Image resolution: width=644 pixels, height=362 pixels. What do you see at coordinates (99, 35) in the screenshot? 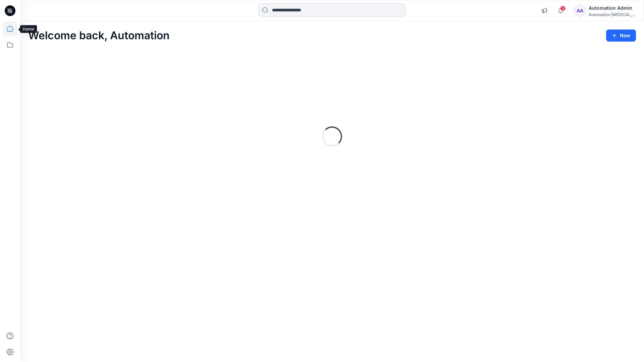
I see `h2: Welcome back, Automation` at bounding box center [99, 35].